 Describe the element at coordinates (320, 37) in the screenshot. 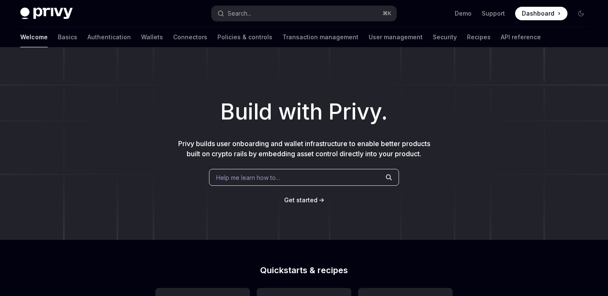

I see `a: Transaction management` at that location.